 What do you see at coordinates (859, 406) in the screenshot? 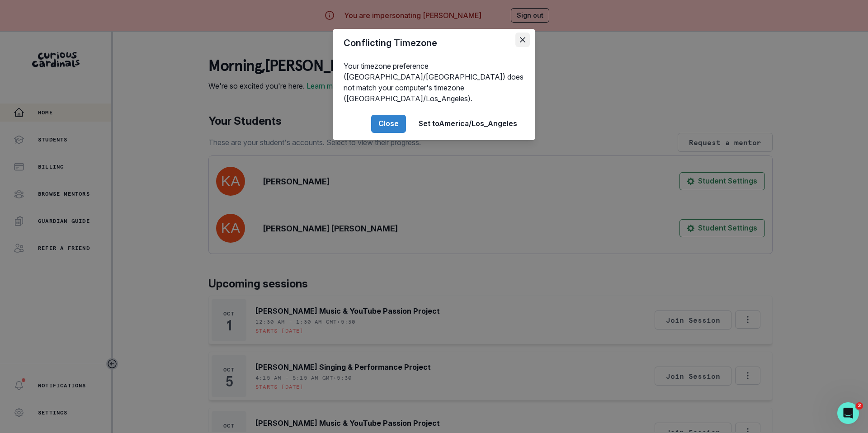
I see `span: 2` at bounding box center [859, 406].